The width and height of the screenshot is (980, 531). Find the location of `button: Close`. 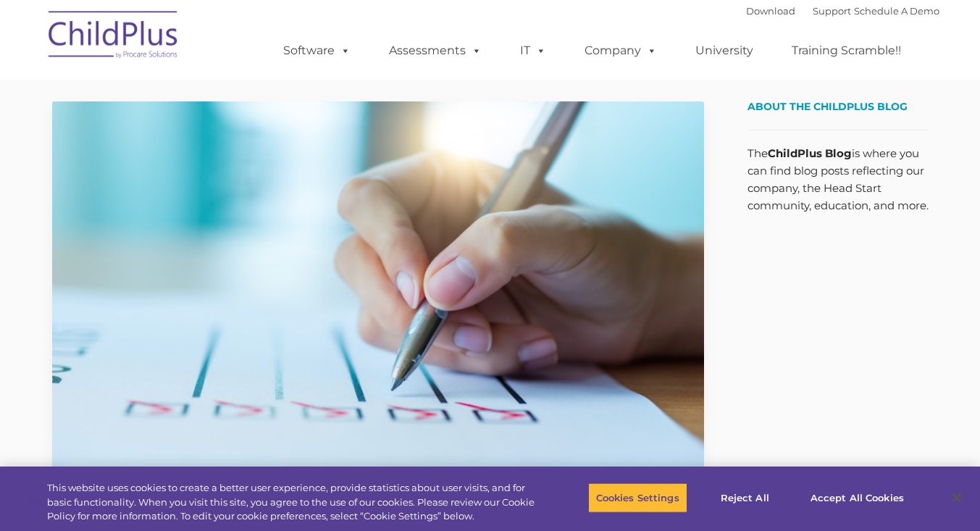

button: Close is located at coordinates (957, 497).